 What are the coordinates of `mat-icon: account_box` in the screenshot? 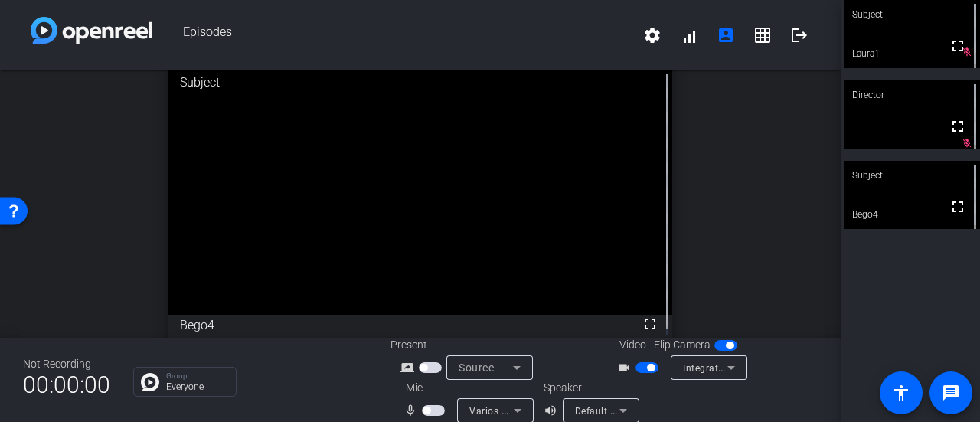 It's located at (725, 35).